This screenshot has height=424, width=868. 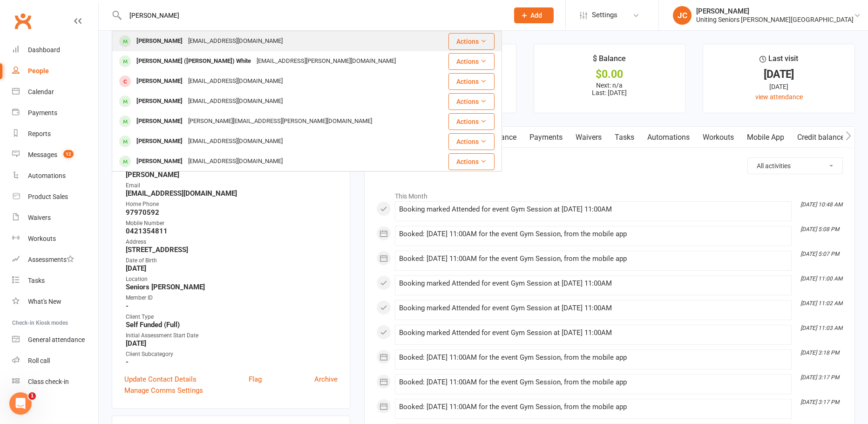 What do you see at coordinates (51, 260) in the screenshot?
I see `div: Assessments` at bounding box center [51, 260].